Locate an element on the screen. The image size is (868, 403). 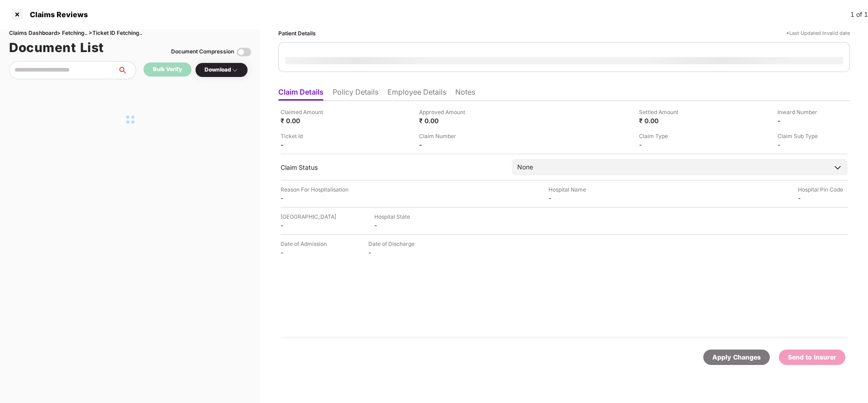
div: Claim Sub Type is located at coordinates (802, 136).